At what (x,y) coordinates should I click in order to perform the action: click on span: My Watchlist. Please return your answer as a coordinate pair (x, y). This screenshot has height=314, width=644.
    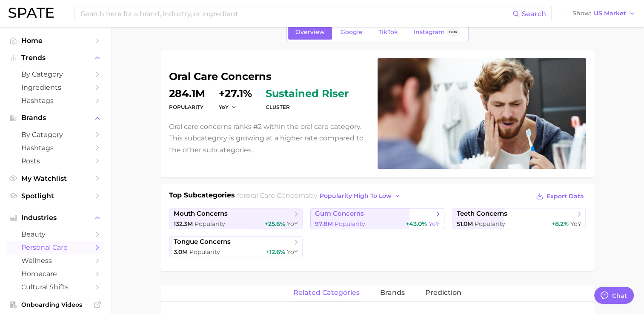
    Looking at the image, I should click on (55, 178).